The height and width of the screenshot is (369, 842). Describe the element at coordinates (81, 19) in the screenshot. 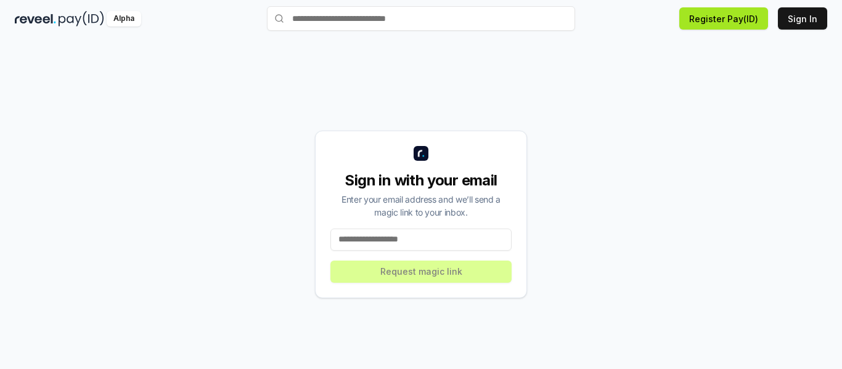

I see `img: pay_id` at that location.